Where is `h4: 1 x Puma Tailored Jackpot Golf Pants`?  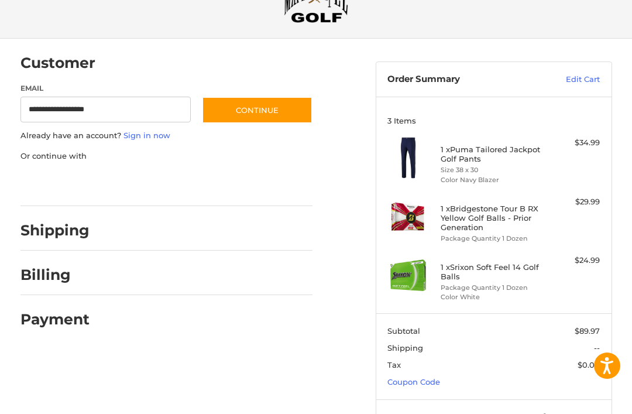
h4: 1 x Puma Tailored Jackpot Golf Pants is located at coordinates (492, 154).